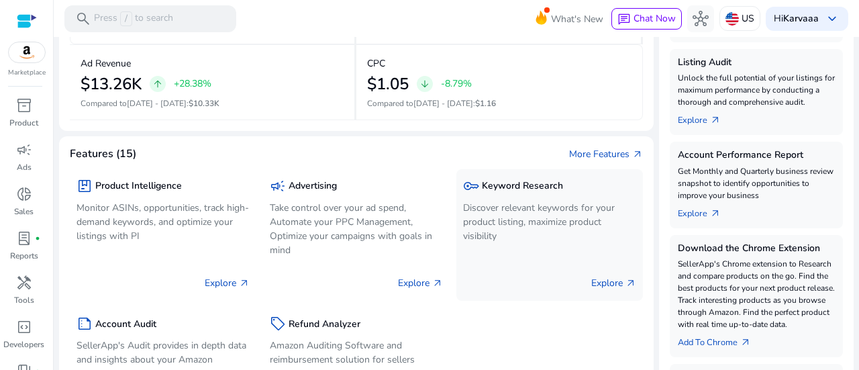 The height and width of the screenshot is (370, 859). What do you see at coordinates (646, 19) in the screenshot?
I see `button: chatChat Now` at bounding box center [646, 19].